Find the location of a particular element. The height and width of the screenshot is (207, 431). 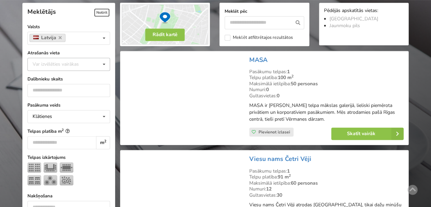

strong: 60 personas is located at coordinates (304, 185).